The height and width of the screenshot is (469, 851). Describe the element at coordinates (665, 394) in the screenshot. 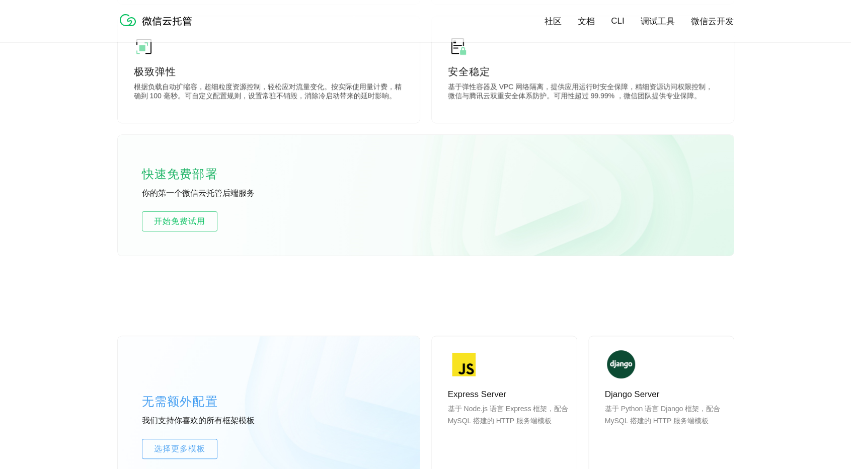

I see `p: Django Server` at that location.